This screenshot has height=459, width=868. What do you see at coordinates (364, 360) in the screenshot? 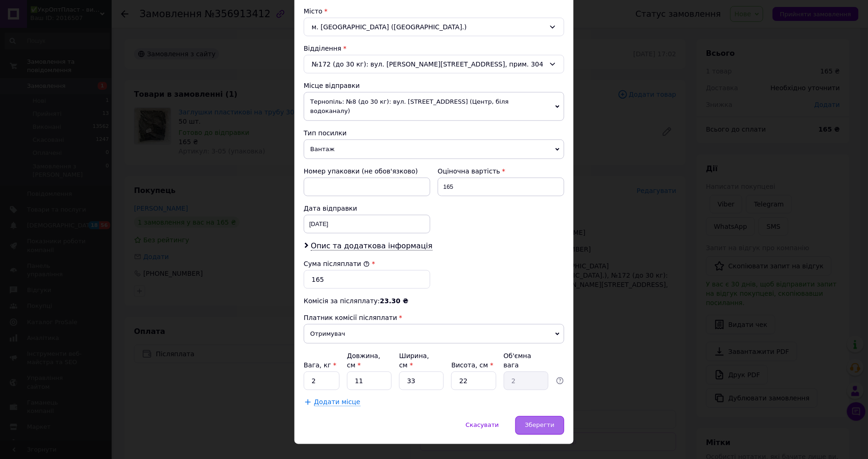
I see `label: Довжина, см` at bounding box center [364, 360].